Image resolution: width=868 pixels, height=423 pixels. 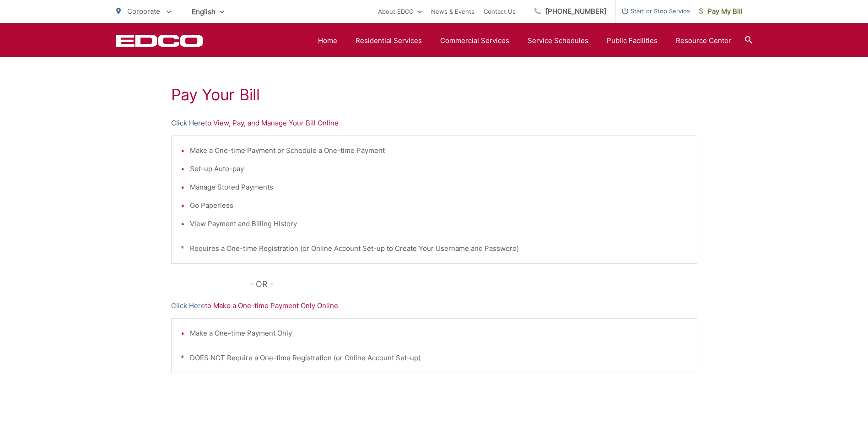 What do you see at coordinates (143, 11) in the screenshot?
I see `span: Corporate` at bounding box center [143, 11].